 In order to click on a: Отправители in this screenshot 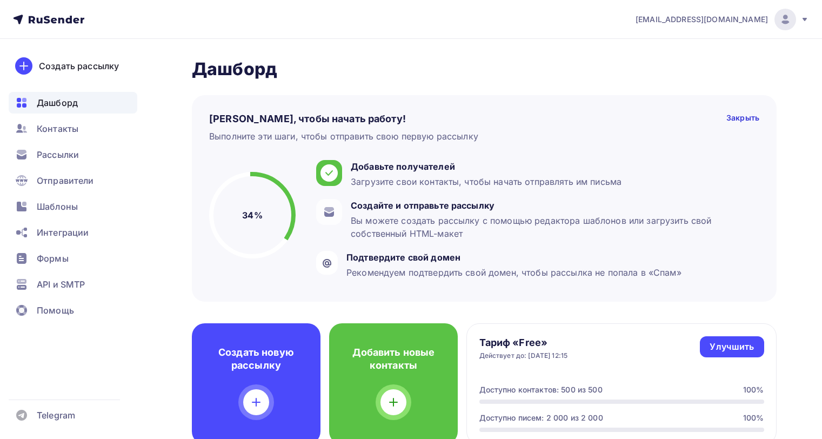, I will do `click(73, 181)`.